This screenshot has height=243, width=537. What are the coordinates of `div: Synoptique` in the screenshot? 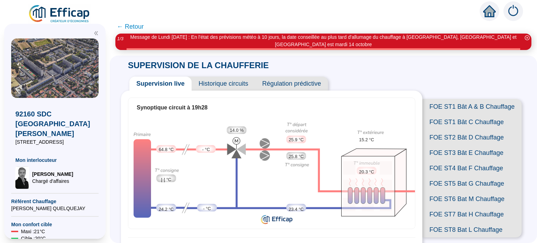 It's located at (272, 172).